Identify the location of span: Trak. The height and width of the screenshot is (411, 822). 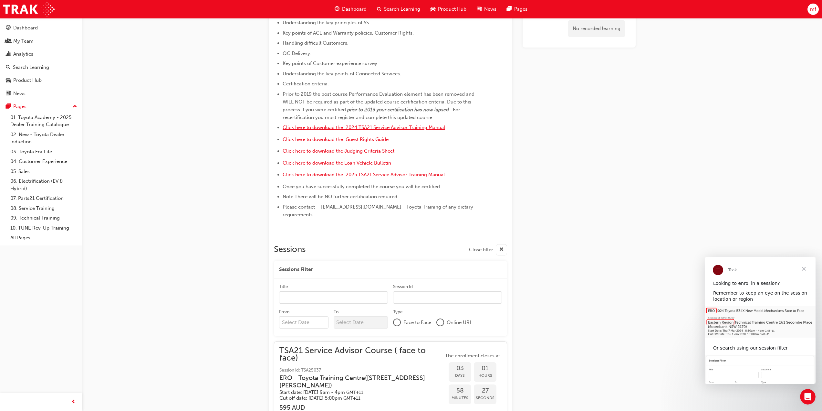
(27, 13).